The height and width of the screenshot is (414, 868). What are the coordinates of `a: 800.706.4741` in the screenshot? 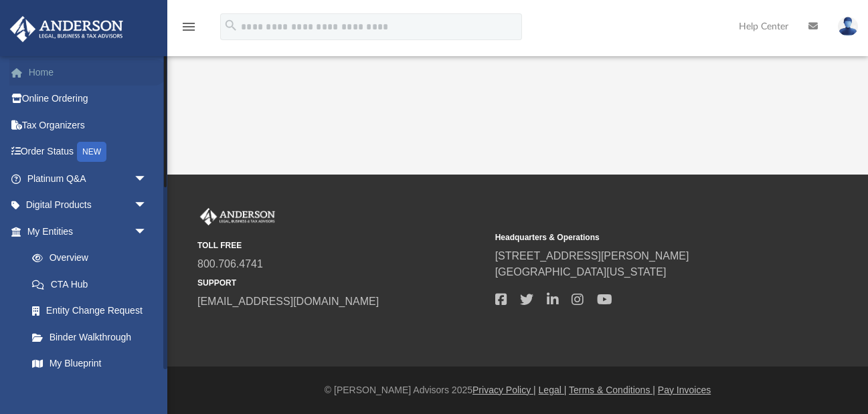 It's located at (230, 264).